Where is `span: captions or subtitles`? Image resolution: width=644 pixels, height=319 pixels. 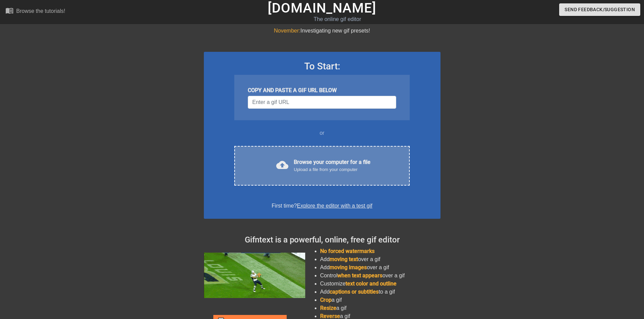 span: captions or subtitles is located at coordinates (354, 291).